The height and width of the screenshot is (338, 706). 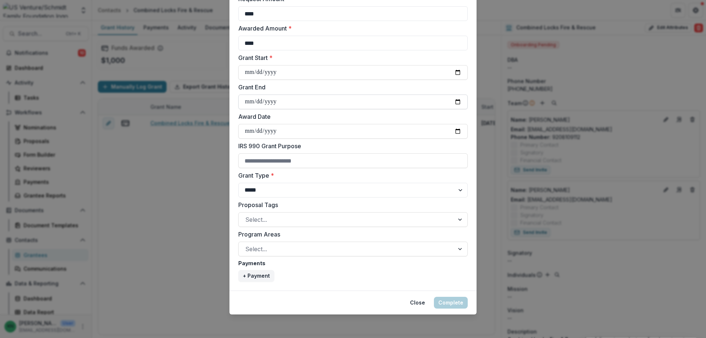 What do you see at coordinates (351, 175) in the screenshot?
I see `label: Grant Type` at bounding box center [351, 175].